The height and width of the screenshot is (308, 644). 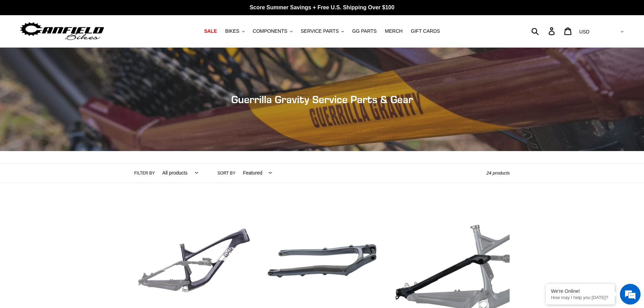 I want to click on span: GIFT CARDS, so click(x=426, y=31).